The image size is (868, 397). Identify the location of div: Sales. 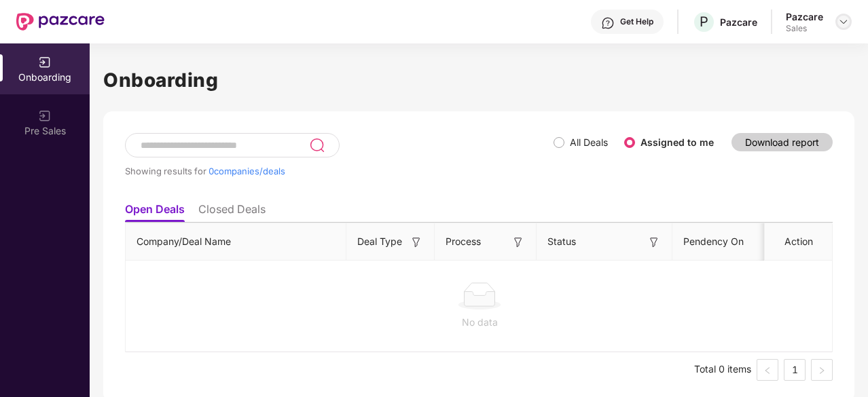
(804, 28).